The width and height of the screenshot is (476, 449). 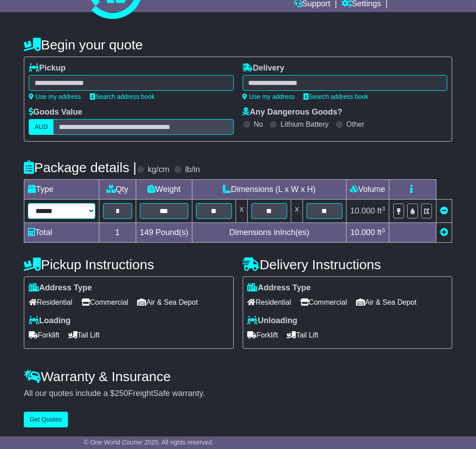 What do you see at coordinates (129, 264) in the screenshot?
I see `h4: Pickup Instructions` at bounding box center [129, 264].